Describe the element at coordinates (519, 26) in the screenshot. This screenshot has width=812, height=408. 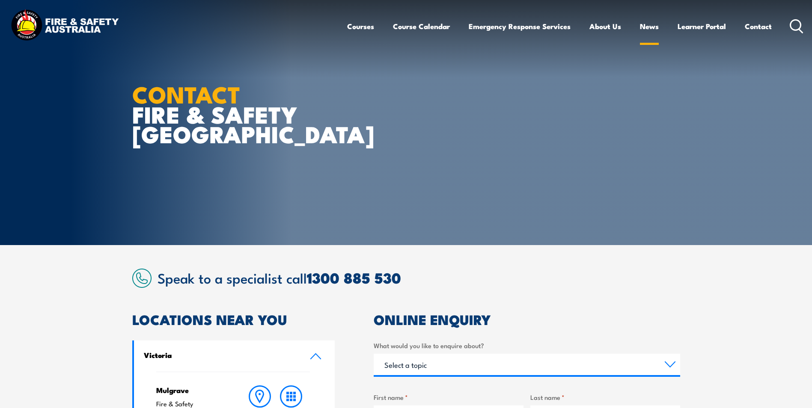
I see `a: Emergency Response Services` at that location.